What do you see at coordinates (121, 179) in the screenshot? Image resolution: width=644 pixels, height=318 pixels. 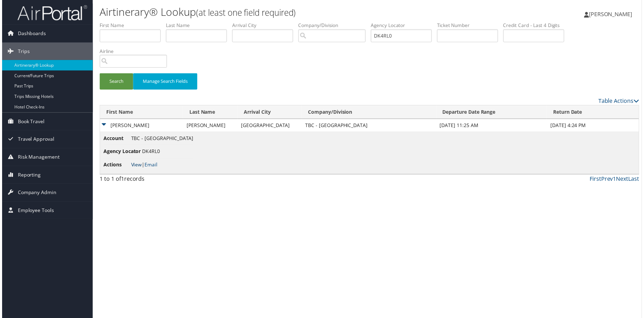 I see `span: 1` at bounding box center [121, 179].